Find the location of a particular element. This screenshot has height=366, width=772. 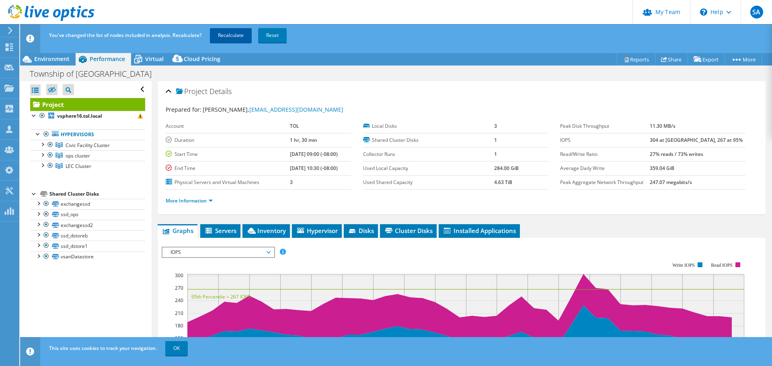

a: Share is located at coordinates (671, 59).